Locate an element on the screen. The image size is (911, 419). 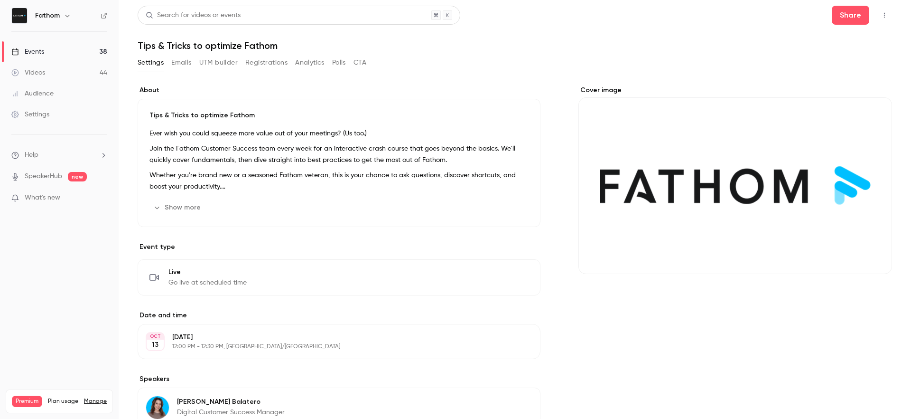
span: What's new is located at coordinates (42, 197).